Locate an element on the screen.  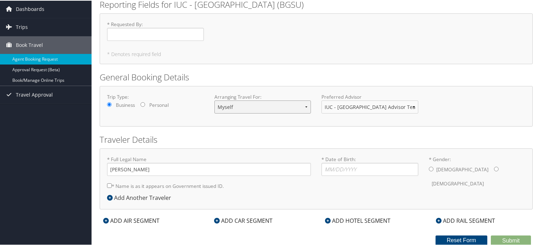
span: Travel Approval is located at coordinates (34, 94).